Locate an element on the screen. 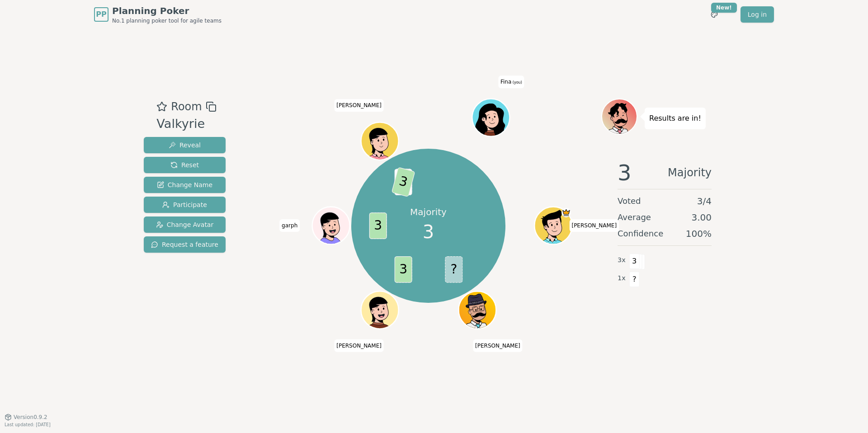  span: Participate is located at coordinates (184, 205).